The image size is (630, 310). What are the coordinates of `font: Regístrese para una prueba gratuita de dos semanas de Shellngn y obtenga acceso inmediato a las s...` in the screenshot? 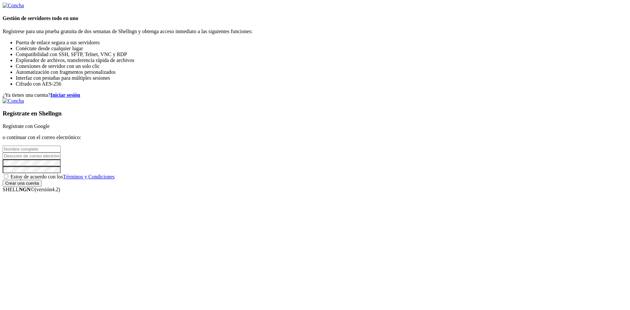 It's located at (128, 31).